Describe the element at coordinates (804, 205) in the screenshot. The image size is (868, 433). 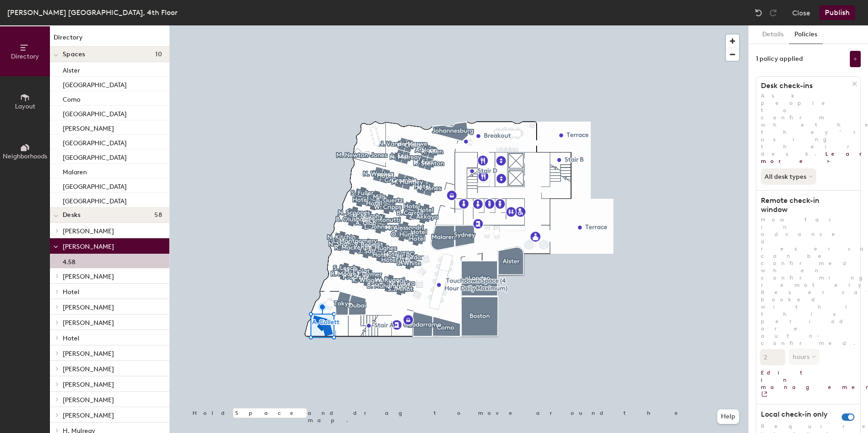
I see `h1: Remote check-in window` at that location.